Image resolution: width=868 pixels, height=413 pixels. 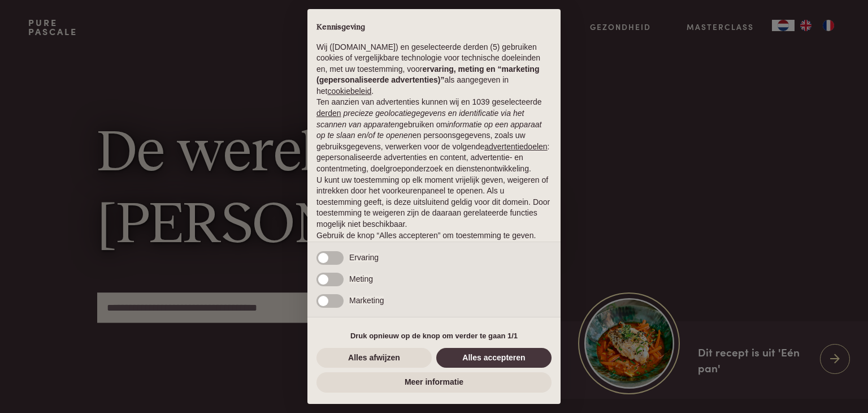 What do you see at coordinates (420, 119) in the screenshot?
I see `em: precieze geolocatiegegevens en identificatie via het scannen van apparaten` at bounding box center [420, 119].